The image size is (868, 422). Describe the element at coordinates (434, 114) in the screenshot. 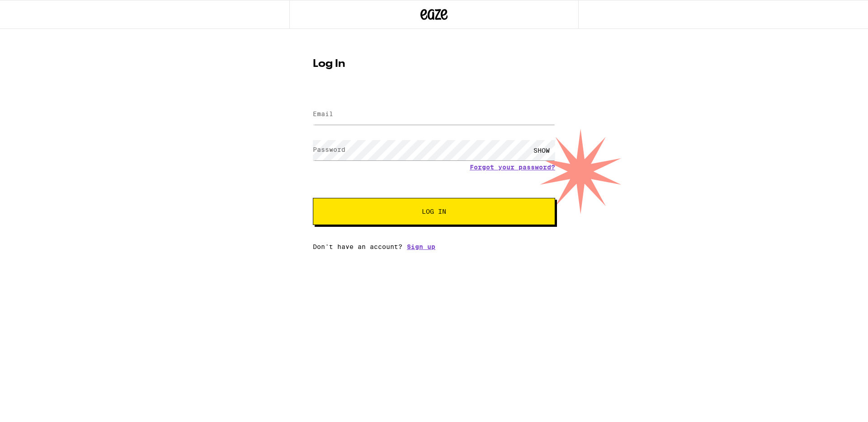

I see `input: Email` at that location.